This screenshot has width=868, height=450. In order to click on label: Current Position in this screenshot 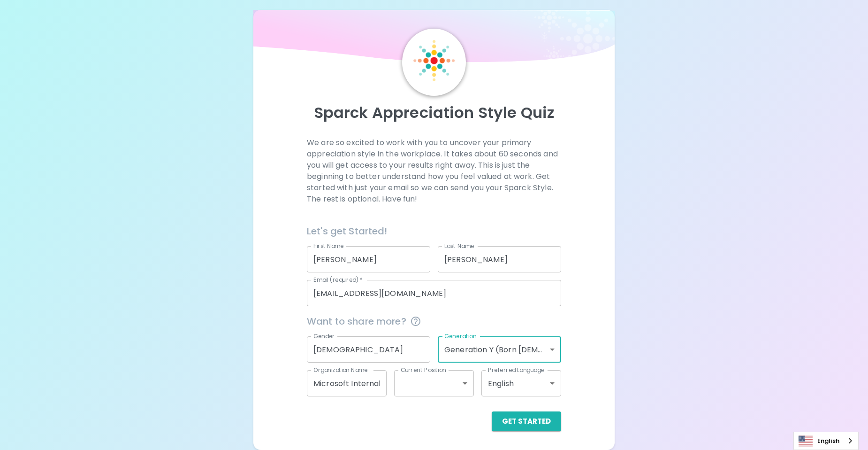, I will do `click(423, 370)`.